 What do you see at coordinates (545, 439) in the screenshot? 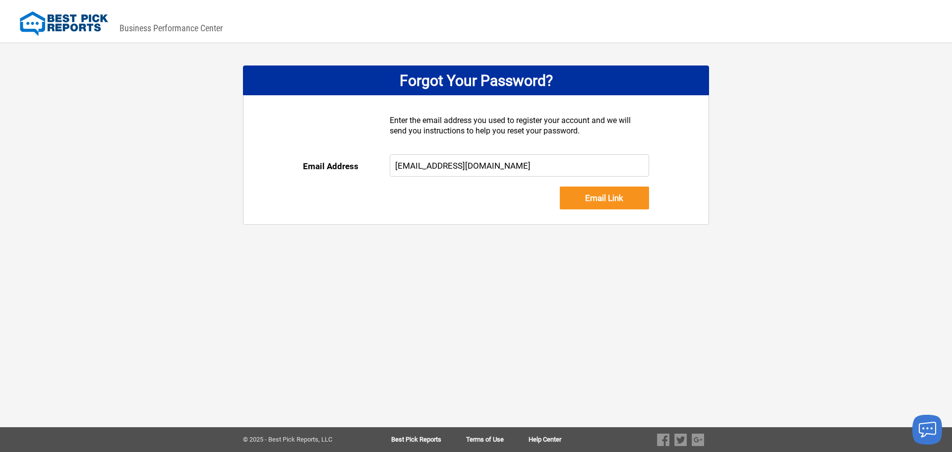
I see `a: Help Center` at bounding box center [545, 439].